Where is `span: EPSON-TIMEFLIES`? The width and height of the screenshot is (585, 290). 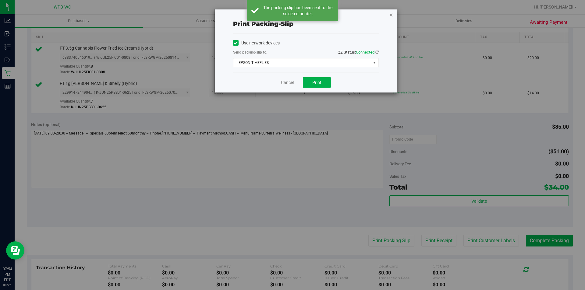
span: EPSON-TIMEFLIES is located at coordinates (302, 63).